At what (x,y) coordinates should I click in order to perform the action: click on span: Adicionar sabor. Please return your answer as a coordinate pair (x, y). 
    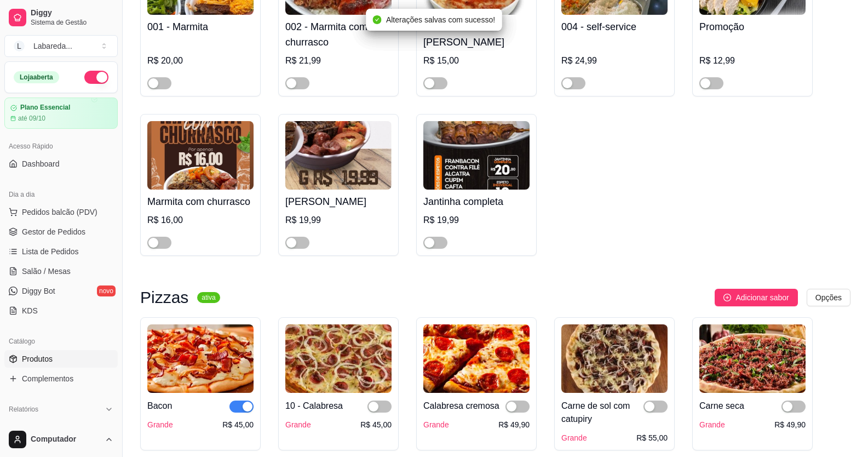
    Looking at the image, I should click on (762, 297).